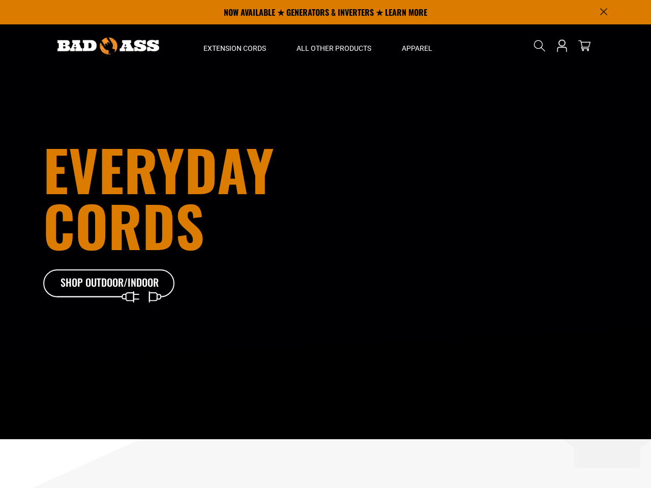  What do you see at coordinates (333, 46) in the screenshot?
I see `summary: All Other Products` at bounding box center [333, 46].